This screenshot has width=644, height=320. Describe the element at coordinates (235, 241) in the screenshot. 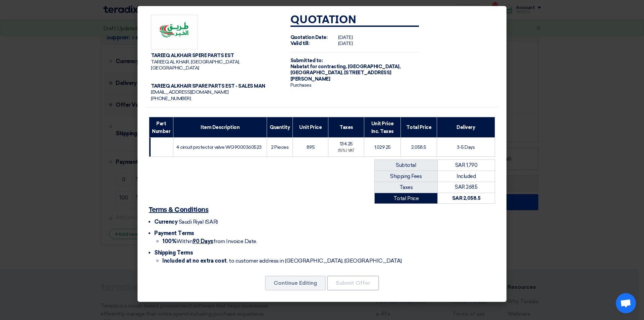

I see `font: from Invoice Date.` at that location.